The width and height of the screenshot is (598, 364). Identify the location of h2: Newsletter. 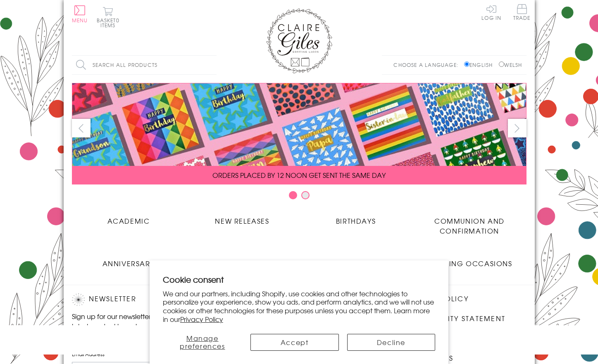
(142, 300).